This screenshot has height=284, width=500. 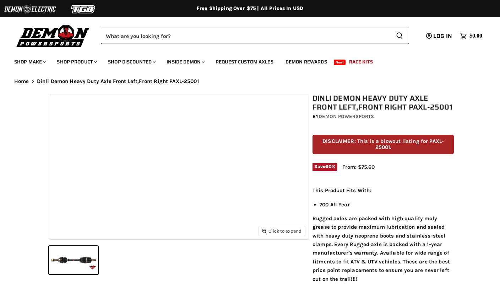 I want to click on a: Demon Powersports, so click(x=346, y=116).